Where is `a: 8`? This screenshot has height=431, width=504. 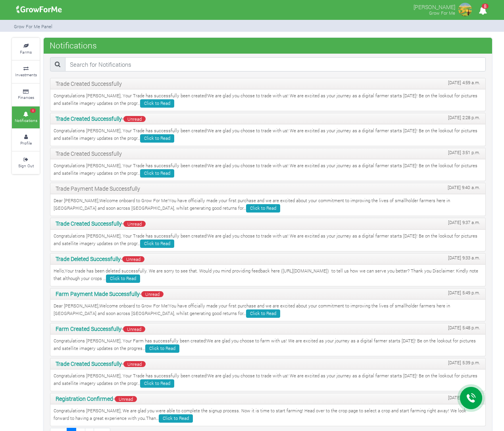
a: 8 is located at coordinates (483, 11).